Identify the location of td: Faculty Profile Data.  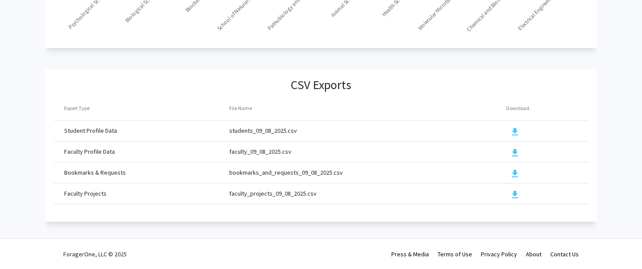
(141, 152).